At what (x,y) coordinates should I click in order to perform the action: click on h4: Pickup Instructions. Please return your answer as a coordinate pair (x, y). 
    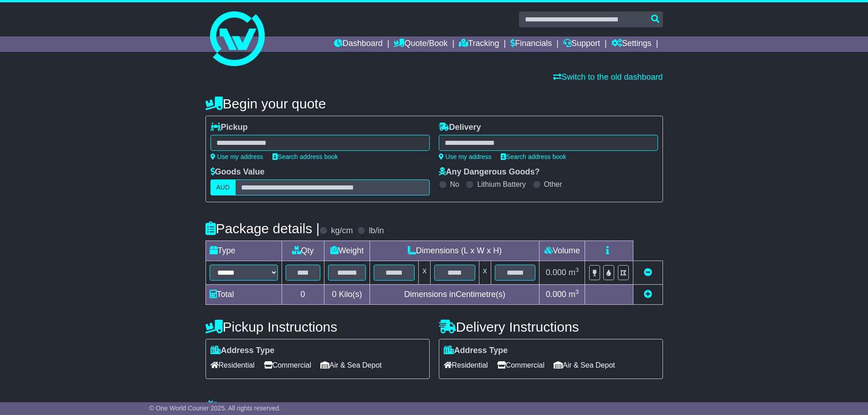
    Looking at the image, I should click on (318, 327).